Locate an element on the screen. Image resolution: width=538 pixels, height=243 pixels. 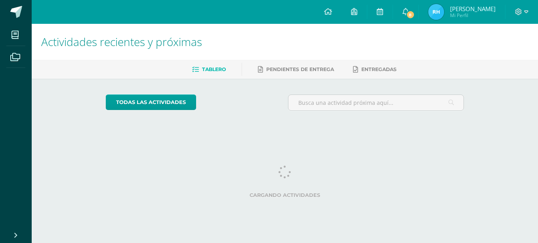
span: Pendientes de entrega is located at coordinates (300, 69).